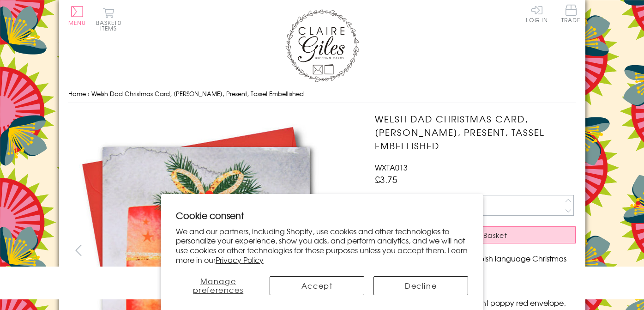 This screenshot has width=644, height=310. I want to click on a: Log In, so click(537, 14).